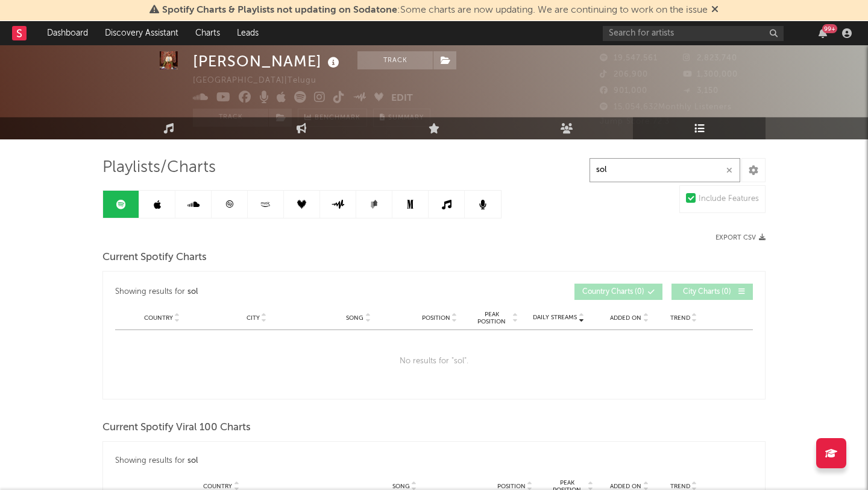 Image resolution: width=868 pixels, height=490 pixels. What do you see at coordinates (401, 118) in the screenshot?
I see `button: Summary` at bounding box center [401, 118].